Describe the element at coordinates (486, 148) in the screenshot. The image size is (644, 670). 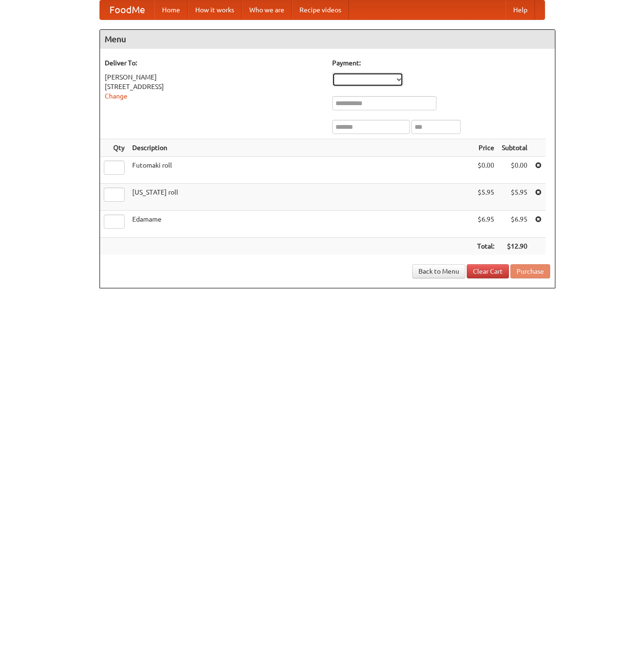
I see `th: Price` at that location.